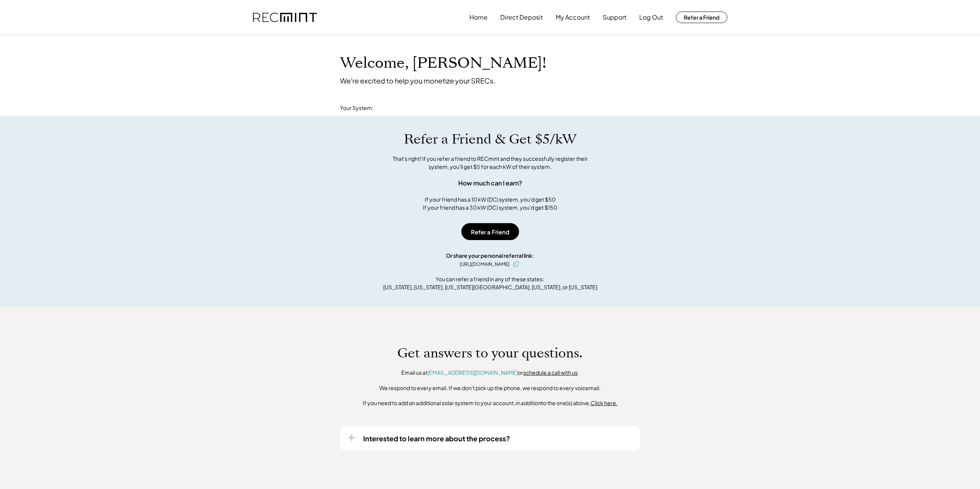  Describe the element at coordinates (490, 388) in the screenshot. I see `div: We respond to every email. If we don't pick up the phone, we respond to every voicemail.` at that location.